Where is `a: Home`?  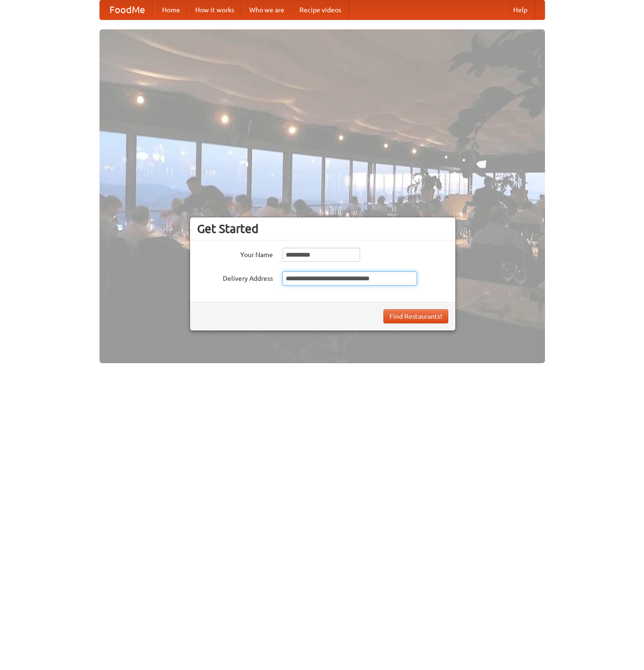
a: Home is located at coordinates (171, 10).